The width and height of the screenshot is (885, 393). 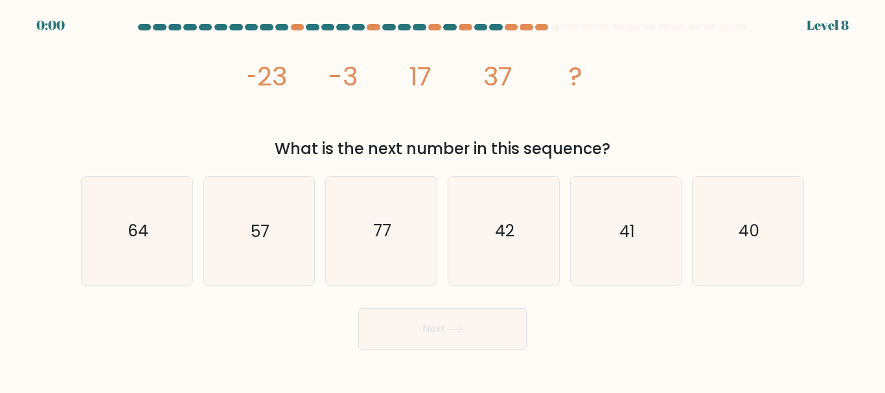 I want to click on text: 57, so click(x=260, y=231).